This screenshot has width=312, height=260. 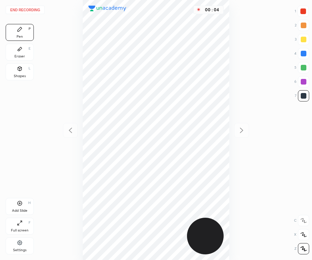 What do you see at coordinates (302, 96) in the screenshot?
I see `div: 7` at bounding box center [302, 96].